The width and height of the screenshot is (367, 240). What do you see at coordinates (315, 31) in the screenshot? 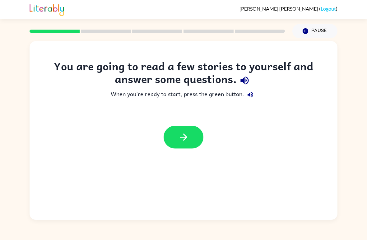
I see `button: Pause` at bounding box center [315, 31].